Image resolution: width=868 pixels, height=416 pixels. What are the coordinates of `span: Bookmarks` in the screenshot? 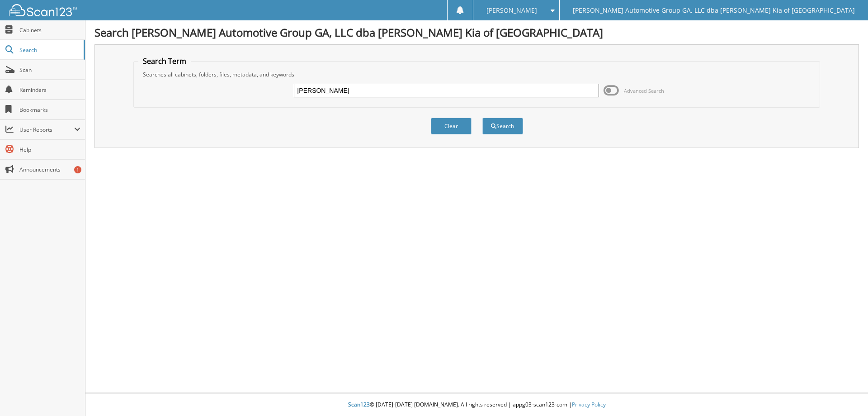 It's located at (50, 110).